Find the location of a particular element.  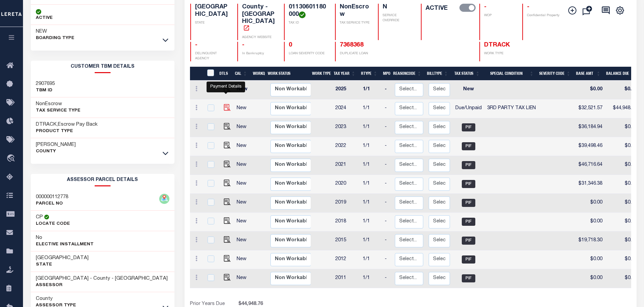

p: Product Type is located at coordinates (67, 132).